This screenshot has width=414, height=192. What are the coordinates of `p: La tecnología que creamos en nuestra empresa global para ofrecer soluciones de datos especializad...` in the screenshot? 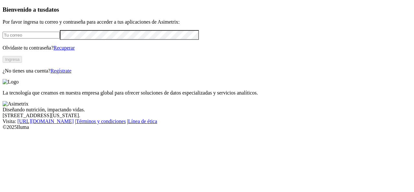 It's located at (207, 93).